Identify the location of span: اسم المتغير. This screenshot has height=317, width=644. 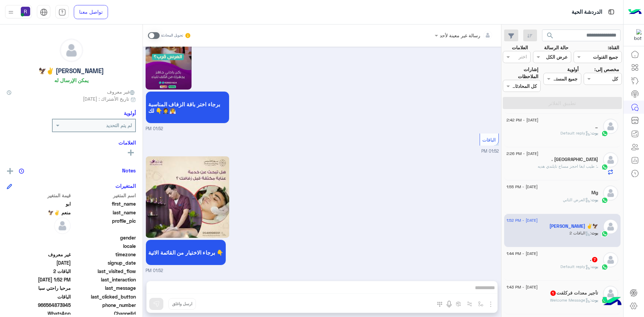
(104, 195).